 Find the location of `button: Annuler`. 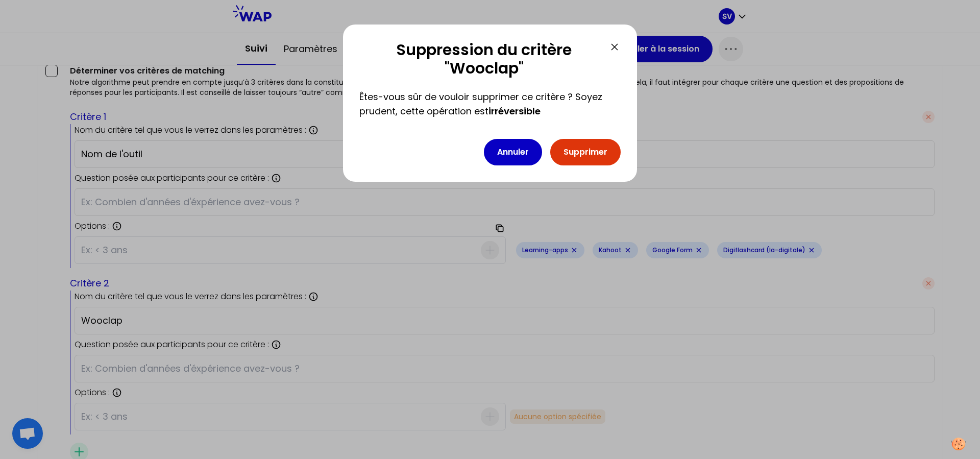

button: Annuler is located at coordinates (513, 152).